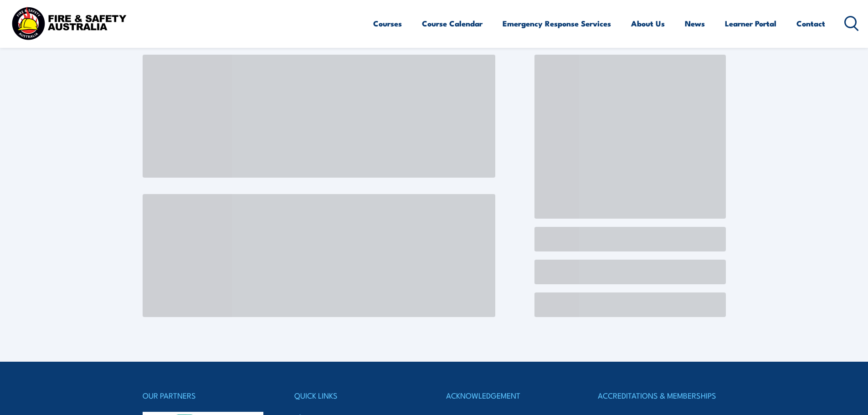 The height and width of the screenshot is (415, 868). What do you see at coordinates (661, 396) in the screenshot?
I see `h4: ACCREDITATIONS & MEMBERSHIPS` at bounding box center [661, 396].